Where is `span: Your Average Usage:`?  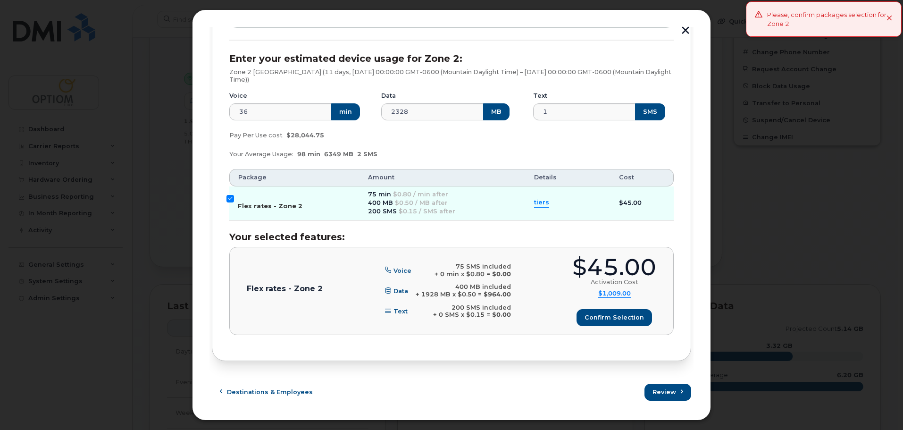
span: Your Average Usage: is located at coordinates (261, 154).